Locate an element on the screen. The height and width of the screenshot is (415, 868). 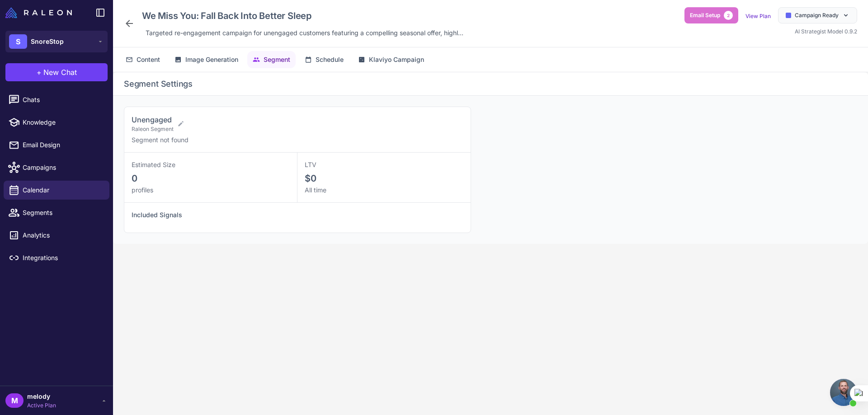
span: Segment not found is located at coordinates (160, 139).